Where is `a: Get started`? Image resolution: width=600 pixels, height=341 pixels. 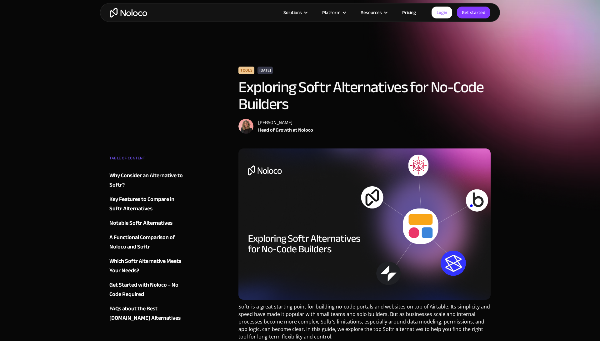 a: Get started is located at coordinates (474, 13).